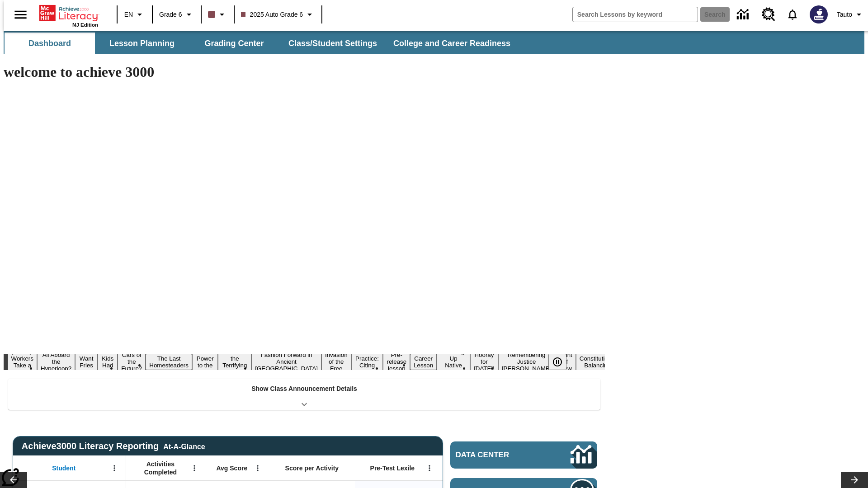 This screenshot has height=488, width=868. I want to click on span: Pre-Test Lexile, so click(393, 468).